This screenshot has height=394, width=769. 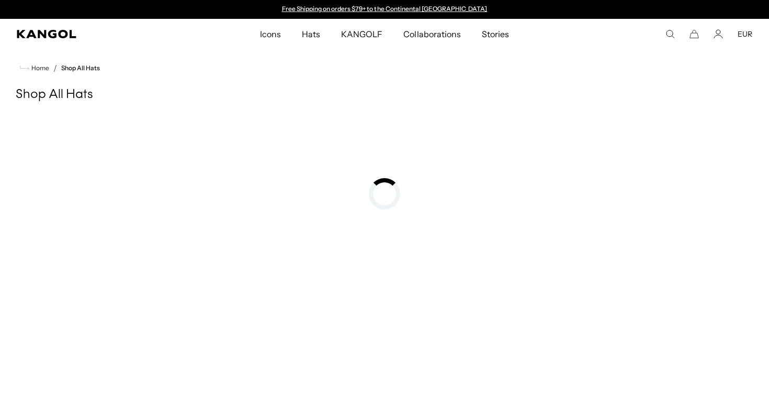 I want to click on slideshow-component: Announcement bar, so click(x=385, y=9).